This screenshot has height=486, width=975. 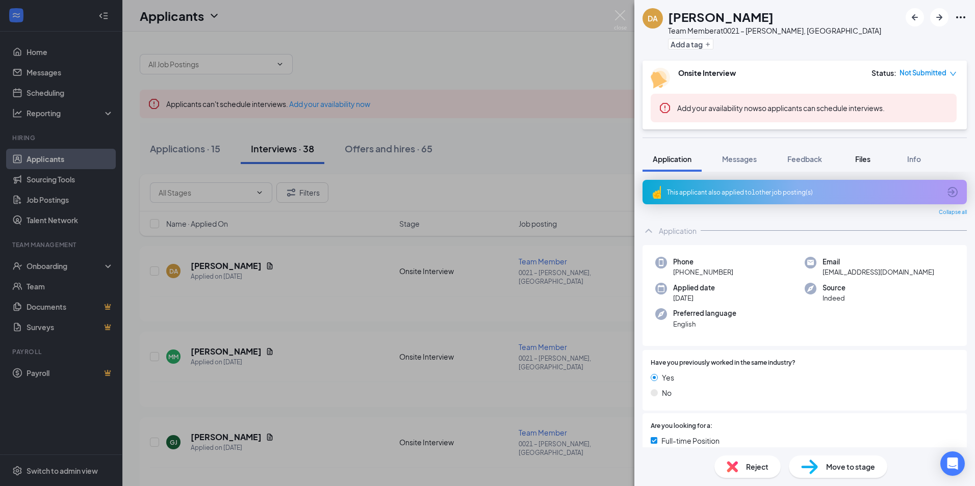 What do you see at coordinates (678, 231) in the screenshot?
I see `div: Application` at bounding box center [678, 231].